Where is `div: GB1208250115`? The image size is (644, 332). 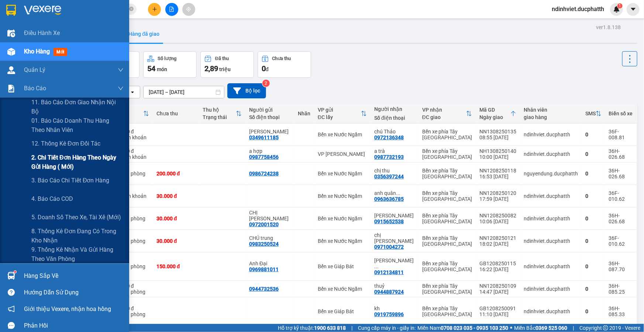 div: GB1208250115 is located at coordinates (498, 264).